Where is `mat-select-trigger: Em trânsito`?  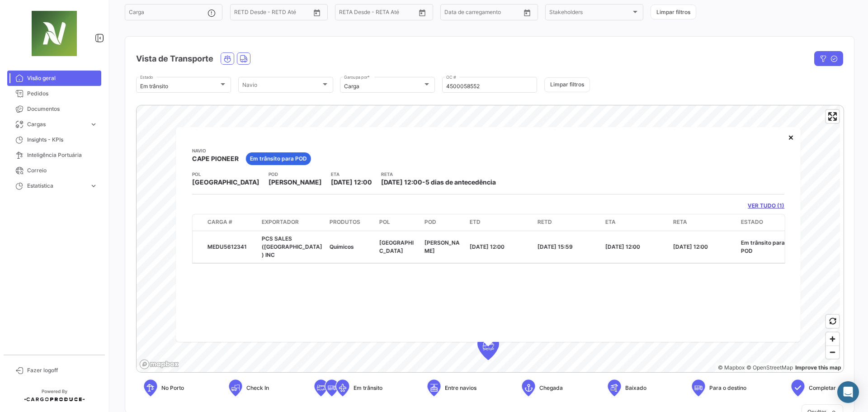
mat-select-trigger: Em trânsito is located at coordinates (154, 86).